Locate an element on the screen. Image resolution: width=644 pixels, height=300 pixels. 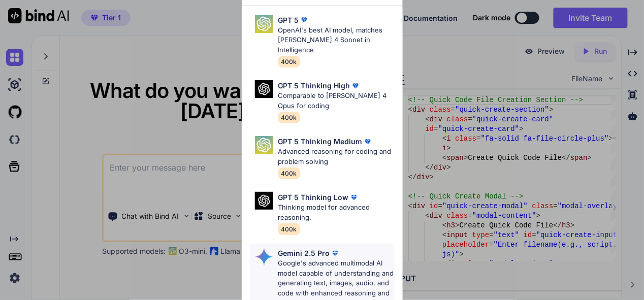
p: GPT 5 Thinking Medium is located at coordinates (320, 141).